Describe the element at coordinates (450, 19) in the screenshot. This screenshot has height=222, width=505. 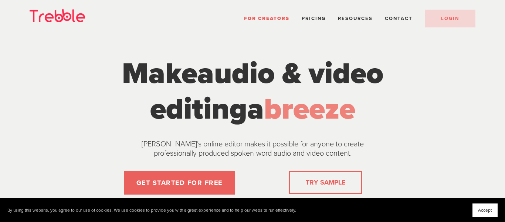
I see `a: LOGIN` at that location.